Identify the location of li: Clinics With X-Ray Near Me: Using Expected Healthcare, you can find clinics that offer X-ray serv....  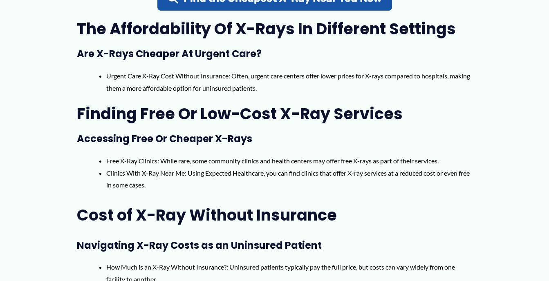
(289, 179).